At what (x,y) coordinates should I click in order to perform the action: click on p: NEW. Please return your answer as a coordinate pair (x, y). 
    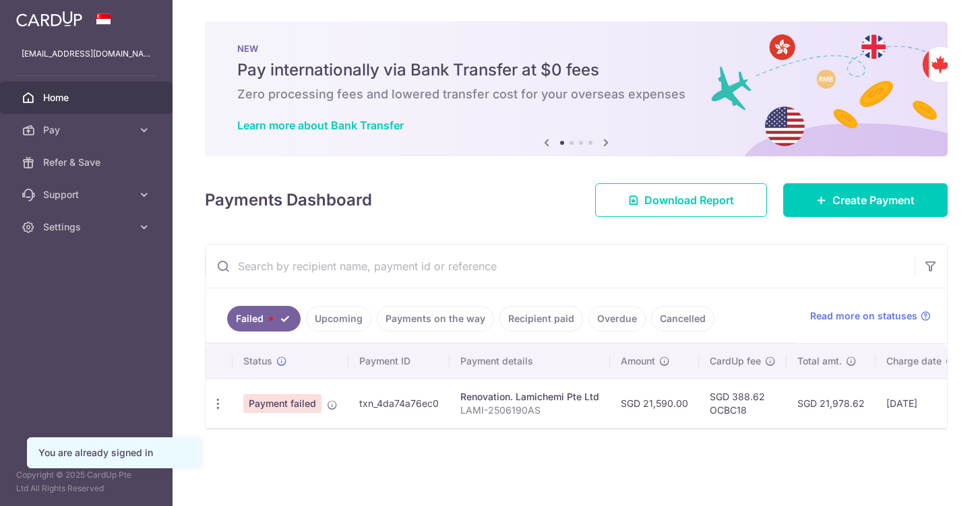
    Looking at the image, I should click on (576, 49).